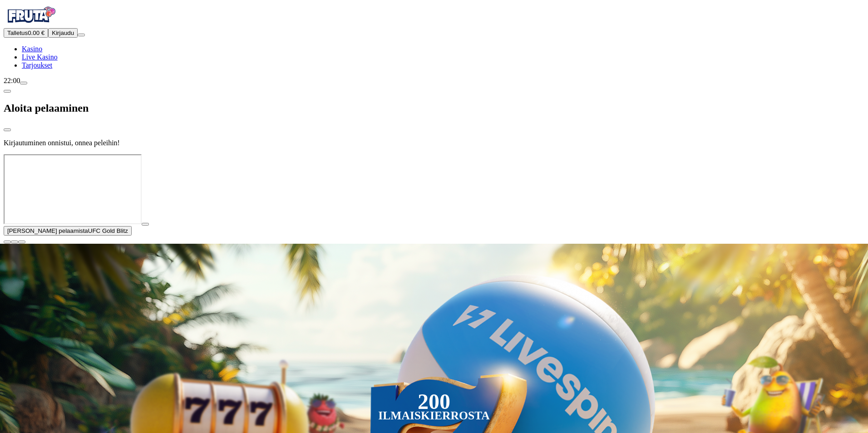 The height and width of the screenshot is (433, 868). What do you see at coordinates (145, 224) in the screenshot?
I see `button: play icon` at bounding box center [145, 224].